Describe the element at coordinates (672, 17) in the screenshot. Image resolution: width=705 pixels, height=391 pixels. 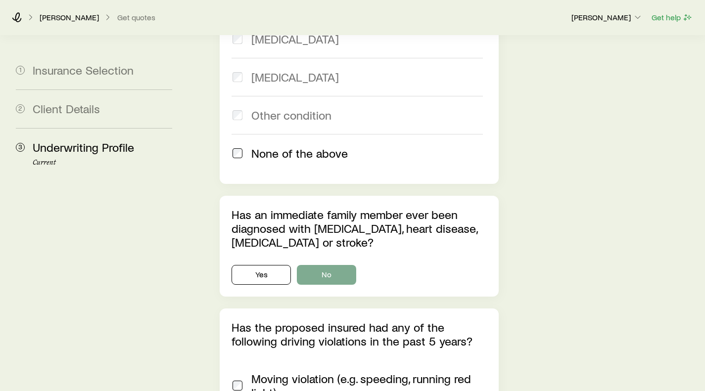
I see `button: Get help` at that location.